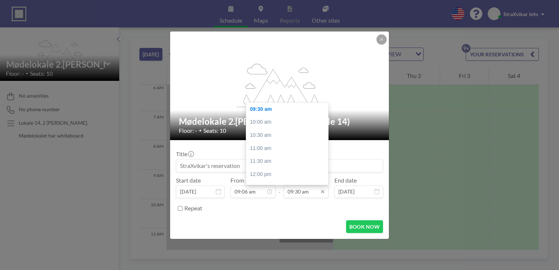 This screenshot has width=559, height=270. What do you see at coordinates (193, 208) in the screenshot?
I see `label: Repeat` at bounding box center [193, 208].